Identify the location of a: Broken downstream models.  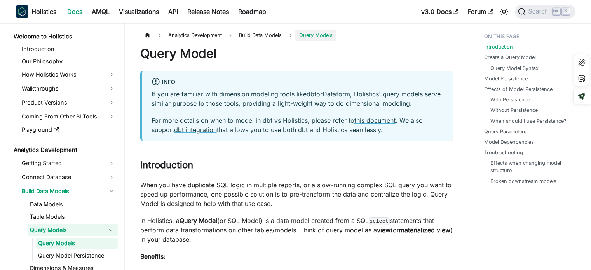
(523, 181).